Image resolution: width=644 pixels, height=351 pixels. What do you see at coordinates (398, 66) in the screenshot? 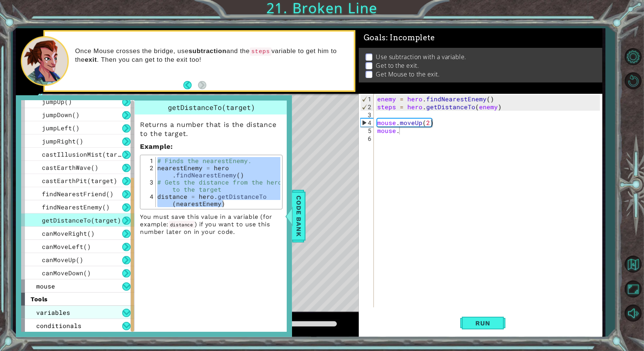
I see `p: Get to the exit.` at bounding box center [398, 66].